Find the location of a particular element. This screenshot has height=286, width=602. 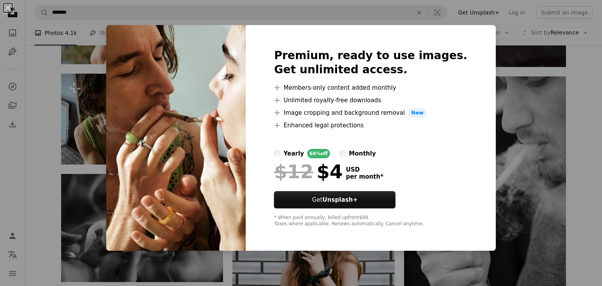

img: premium_photo-1695229820733-9a2c41d65b2d is located at coordinates (176, 138).